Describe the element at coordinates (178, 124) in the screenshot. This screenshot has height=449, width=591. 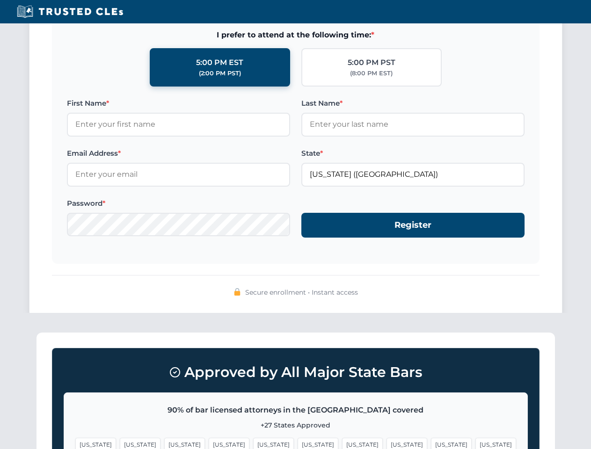
I see `input: Enter your first name` at that location.